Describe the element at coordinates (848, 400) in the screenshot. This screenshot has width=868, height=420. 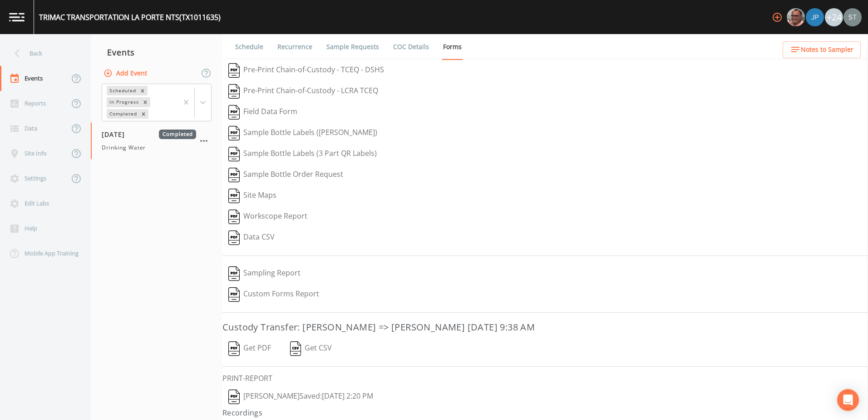
I see `div: Open Intercom Messenger` at that location.